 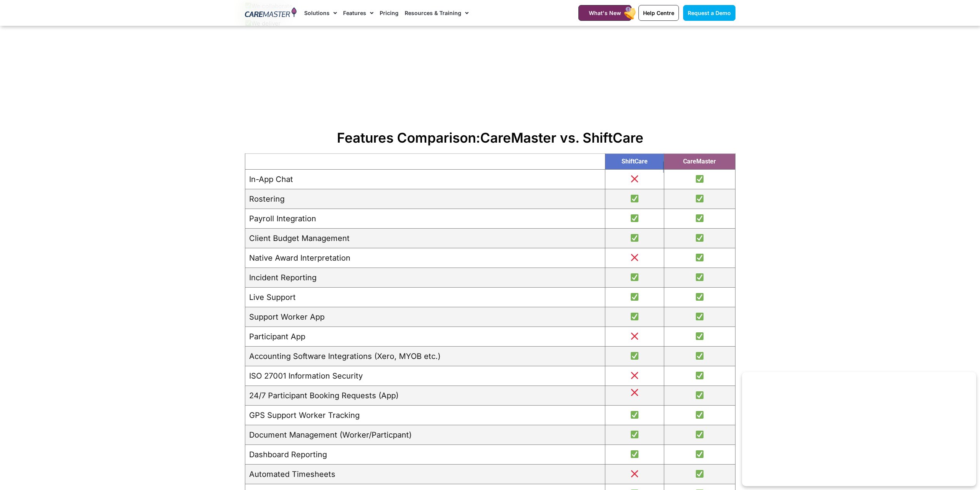 What do you see at coordinates (605, 12) in the screenshot?
I see `a: What's New` at bounding box center [605, 12].